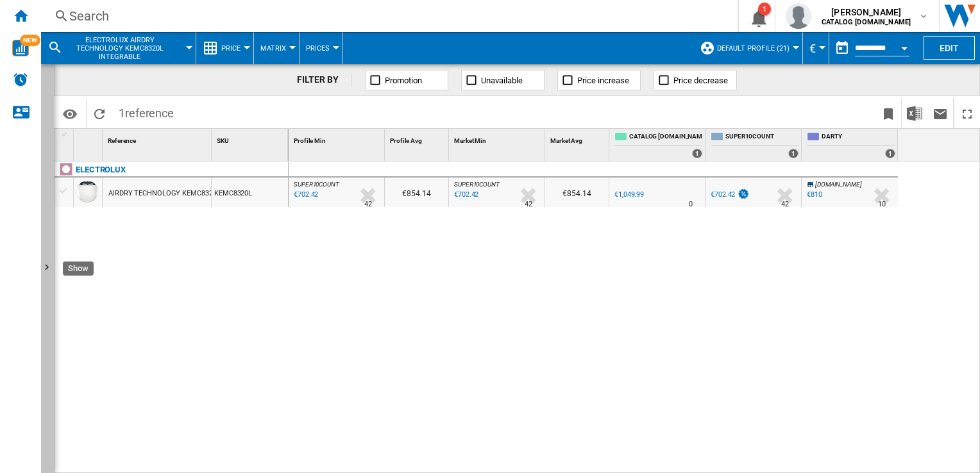 This screenshot has width=980, height=473. Describe the element at coordinates (100, 113) in the screenshot. I see `button: Reload` at that location.